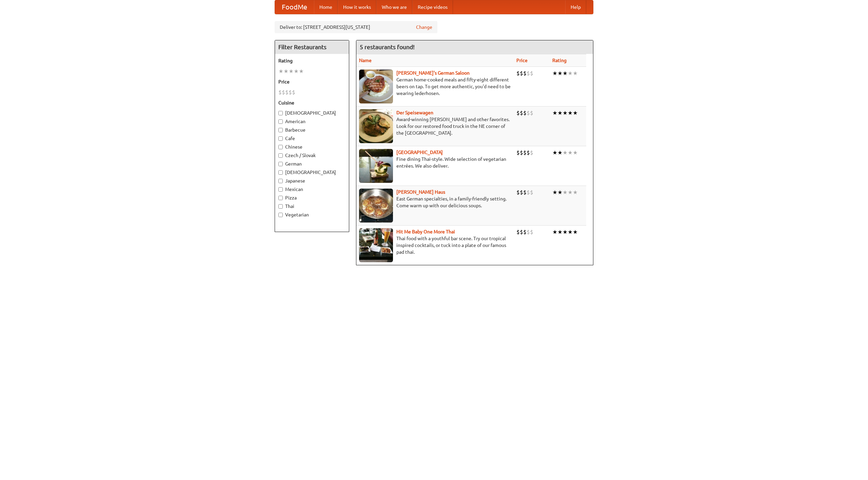 The image size is (868, 480). I want to click on label: Vegetarian, so click(312, 215).